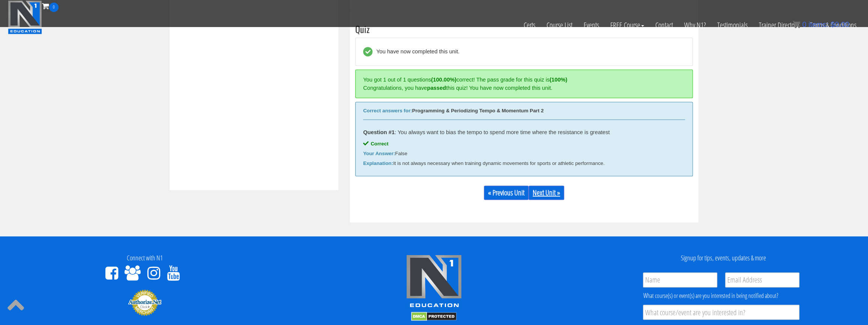  I want to click on div: You have now completed this unit., so click(416, 52).